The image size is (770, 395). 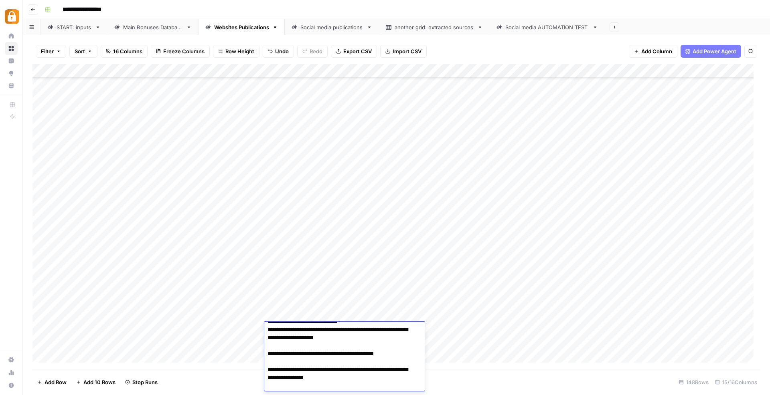 I want to click on div: START: inputs, so click(x=74, y=27).